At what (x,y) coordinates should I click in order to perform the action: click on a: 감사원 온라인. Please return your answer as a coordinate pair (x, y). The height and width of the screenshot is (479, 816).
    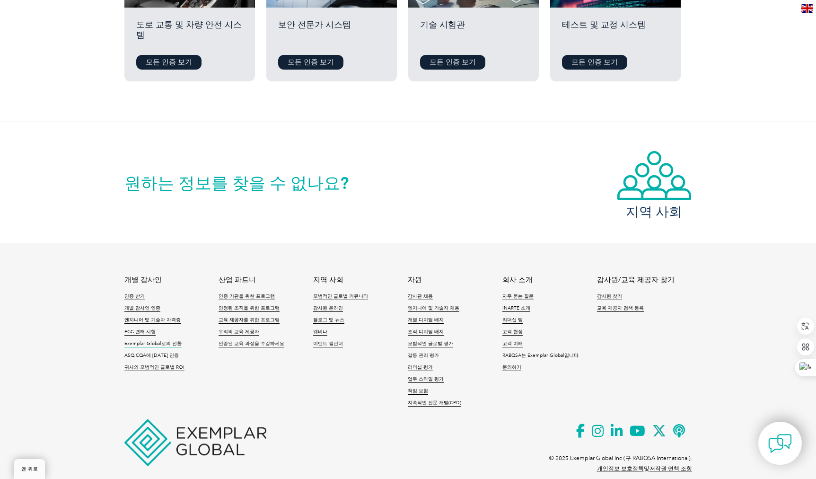
    Looking at the image, I should click on (328, 308).